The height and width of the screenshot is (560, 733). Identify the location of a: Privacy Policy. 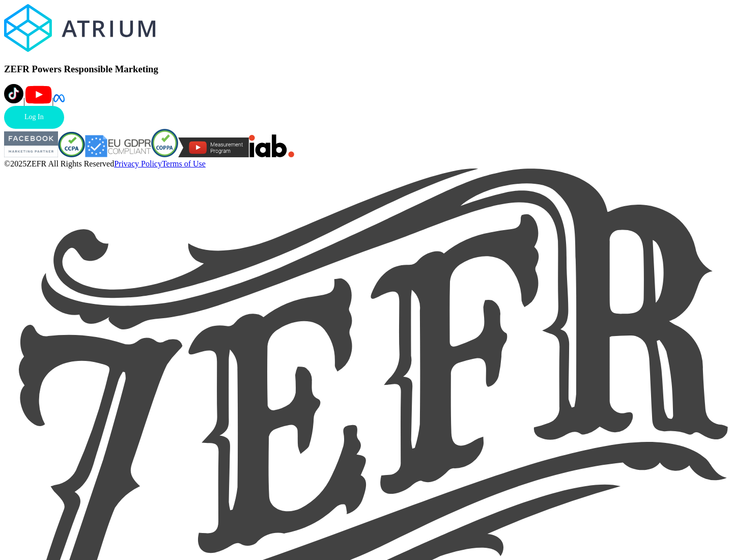
(138, 163).